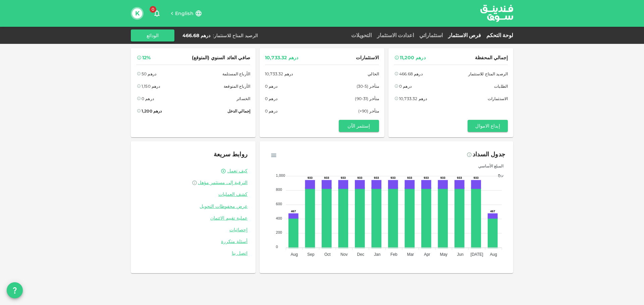 The image size is (644, 305). What do you see at coordinates (396, 35) in the screenshot?
I see `a: اعدادت الاستثمار` at bounding box center [396, 35].